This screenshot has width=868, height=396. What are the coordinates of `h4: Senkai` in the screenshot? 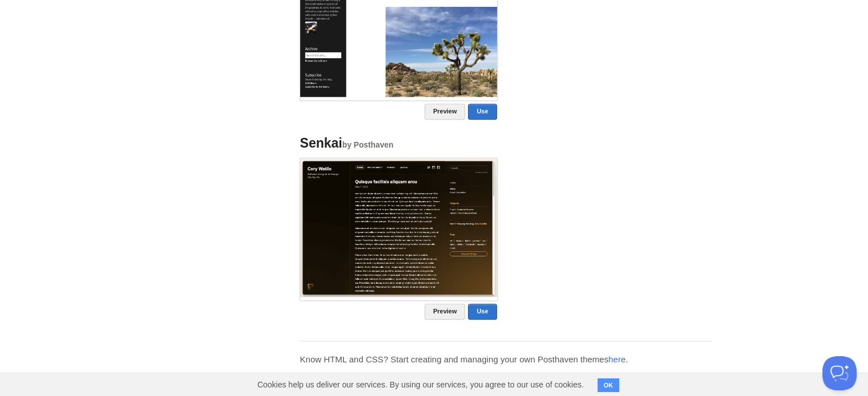 It's located at (398, 143).